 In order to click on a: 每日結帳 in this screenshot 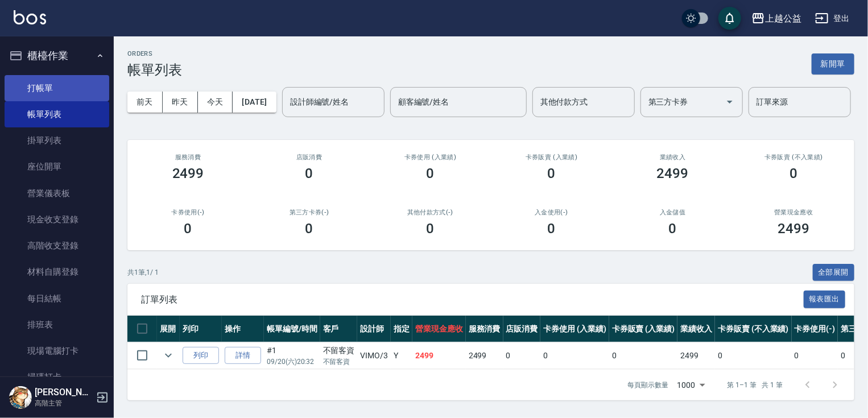, I will do `click(57, 299)`.